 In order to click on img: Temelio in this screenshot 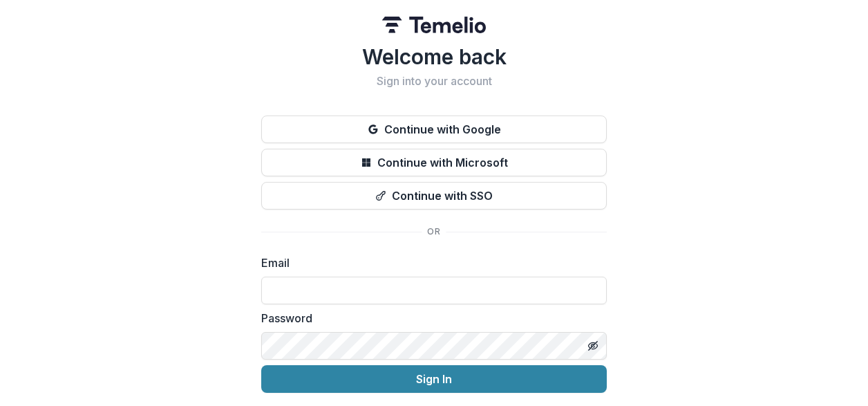, I will do `click(434, 25)`.